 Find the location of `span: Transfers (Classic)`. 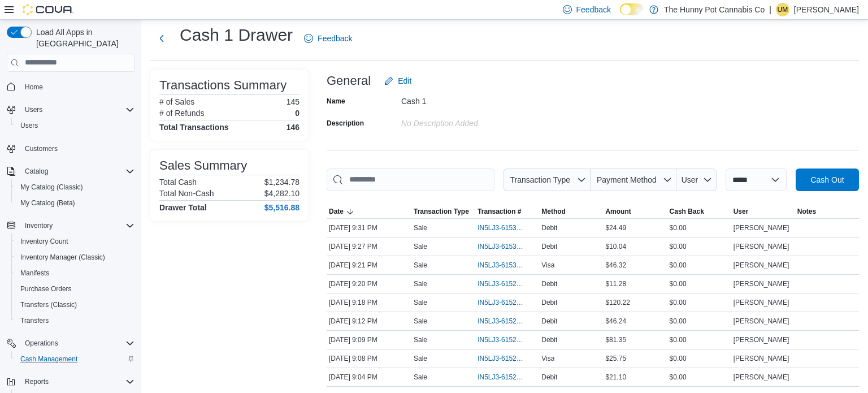

span: Transfers (Classic) is located at coordinates (49, 304).